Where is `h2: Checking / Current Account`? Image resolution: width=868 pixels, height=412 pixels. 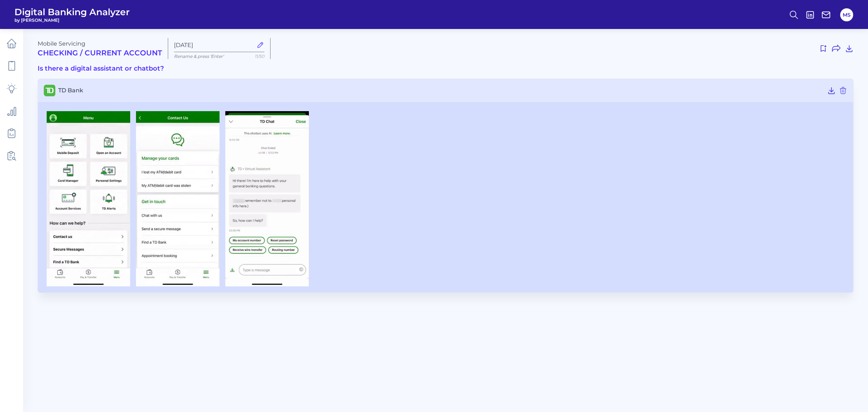
h2: Checking / Current Account is located at coordinates (100, 53).